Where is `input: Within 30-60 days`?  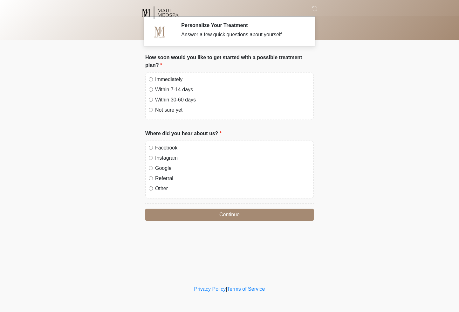
input: Within 30-60 days is located at coordinates (151, 99).